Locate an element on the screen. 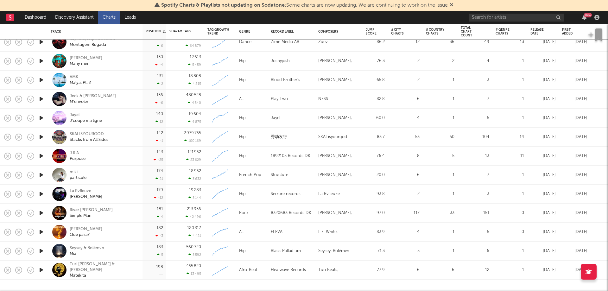  div: 136 is located at coordinates (160, 95).